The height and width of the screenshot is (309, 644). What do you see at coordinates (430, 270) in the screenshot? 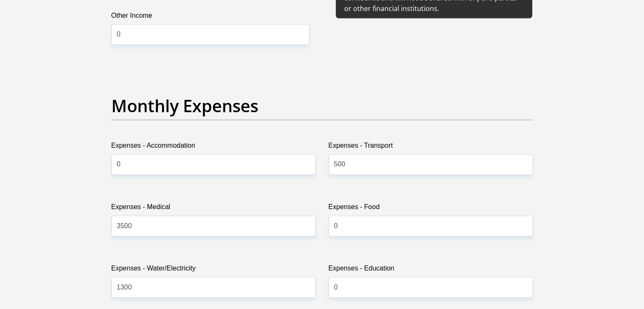
I see `label: Expenses - Education` at bounding box center [430, 270].